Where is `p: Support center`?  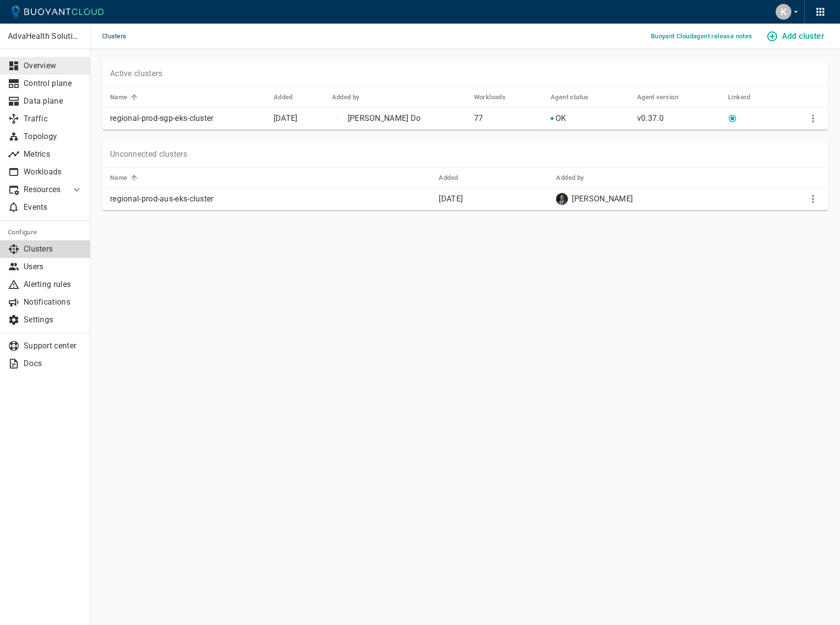 p: Support center is located at coordinates (53, 345).